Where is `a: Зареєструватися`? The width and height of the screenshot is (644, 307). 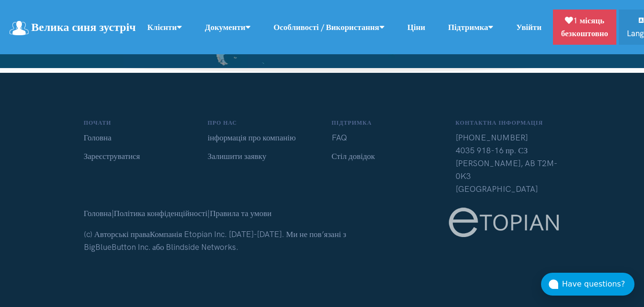
a: Зареєструватися is located at coordinates (112, 156).